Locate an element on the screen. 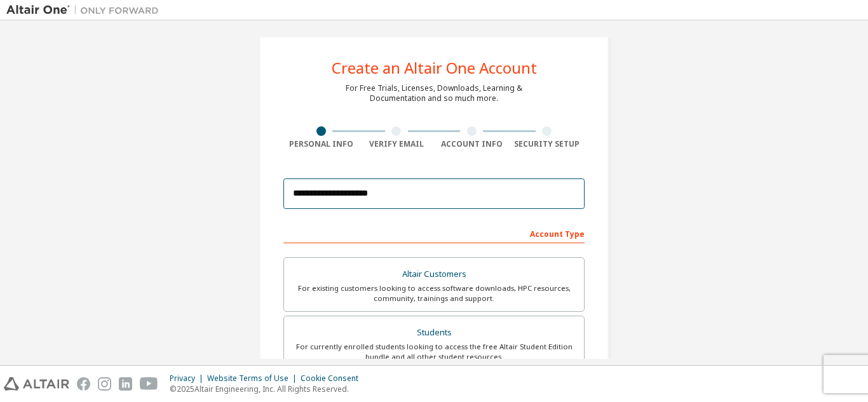 The width and height of the screenshot is (868, 402). div: For Free Trials, Licenses, Downloads, Learning & Documentation and so much more. is located at coordinates (434, 93).